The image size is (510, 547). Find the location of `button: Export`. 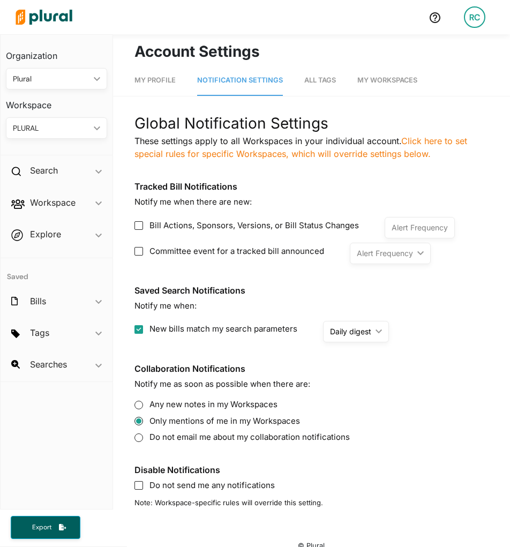

button: Export is located at coordinates (46, 527).